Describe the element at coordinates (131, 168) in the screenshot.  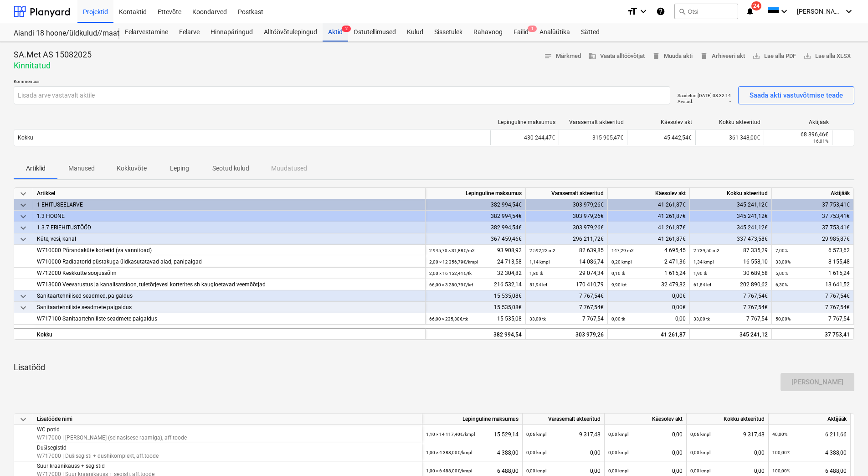
I see `p: Kokkuvõte` at that location.